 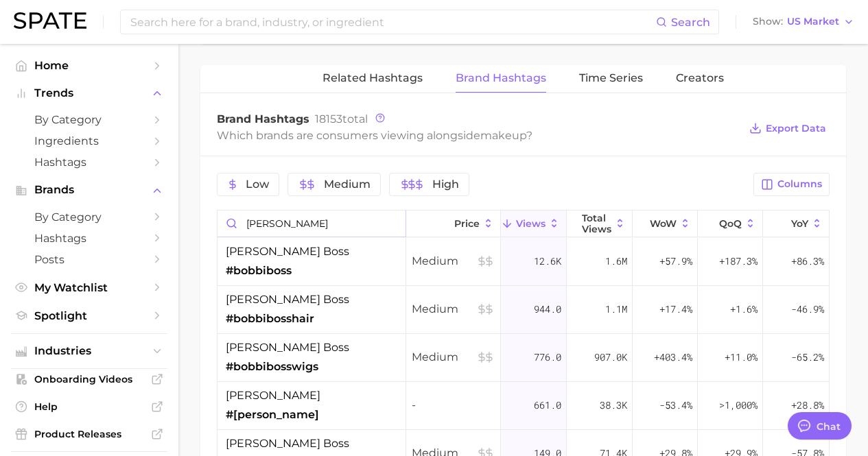 I want to click on span: +86.3%, so click(x=807, y=261).